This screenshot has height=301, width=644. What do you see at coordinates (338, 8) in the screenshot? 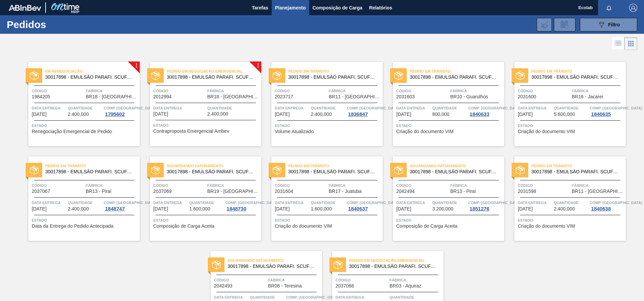
I see `span: Composição de Carga` at bounding box center [338, 8].